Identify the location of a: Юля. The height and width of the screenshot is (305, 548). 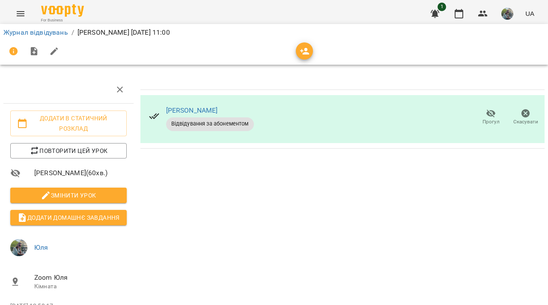
(41, 247).